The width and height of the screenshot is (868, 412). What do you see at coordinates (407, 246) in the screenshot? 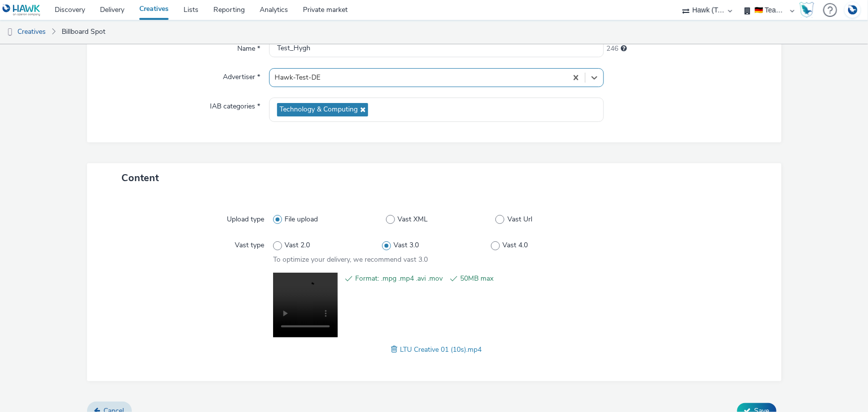
I see `span: Vast 3.0` at bounding box center [407, 246].